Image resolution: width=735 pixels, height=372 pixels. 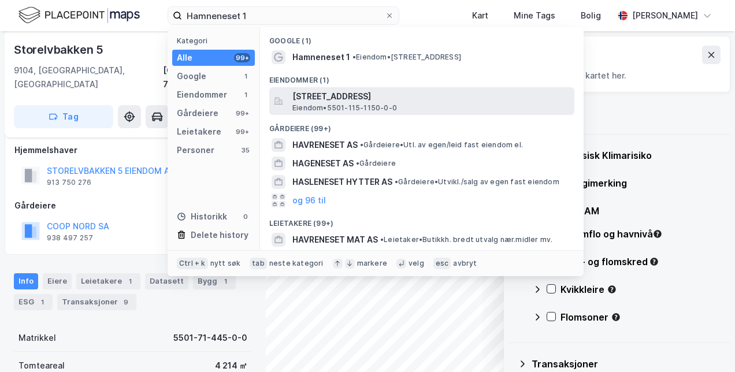 What do you see at coordinates (706, 344) in the screenshot?
I see `div: Kontrollprogram for chat` at bounding box center [706, 344].